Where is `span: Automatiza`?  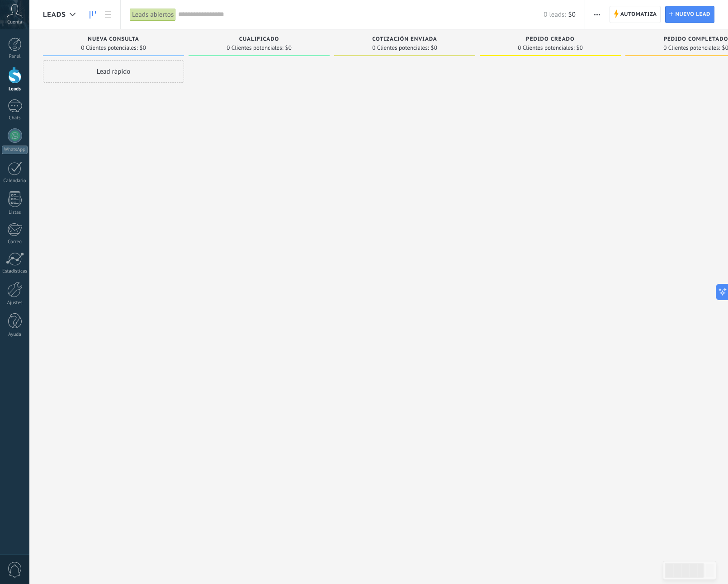
span: Automatiza is located at coordinates (639, 14).